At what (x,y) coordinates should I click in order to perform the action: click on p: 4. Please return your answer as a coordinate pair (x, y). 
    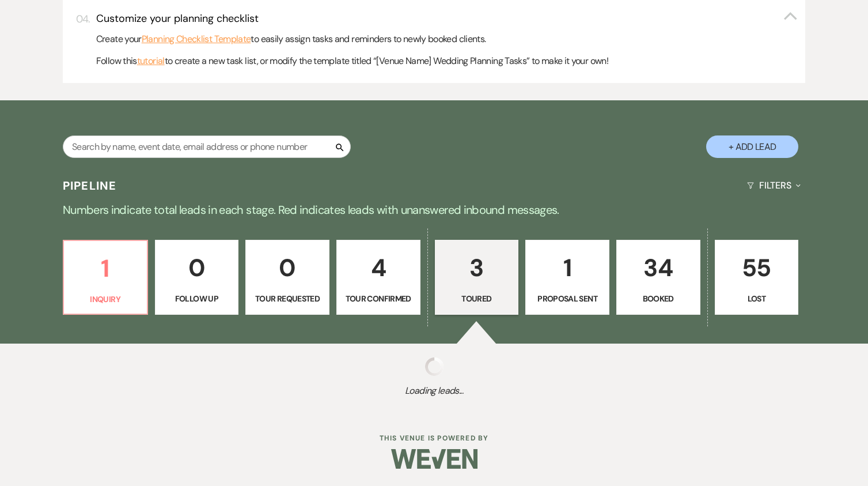
    Looking at the image, I should click on (379, 267).